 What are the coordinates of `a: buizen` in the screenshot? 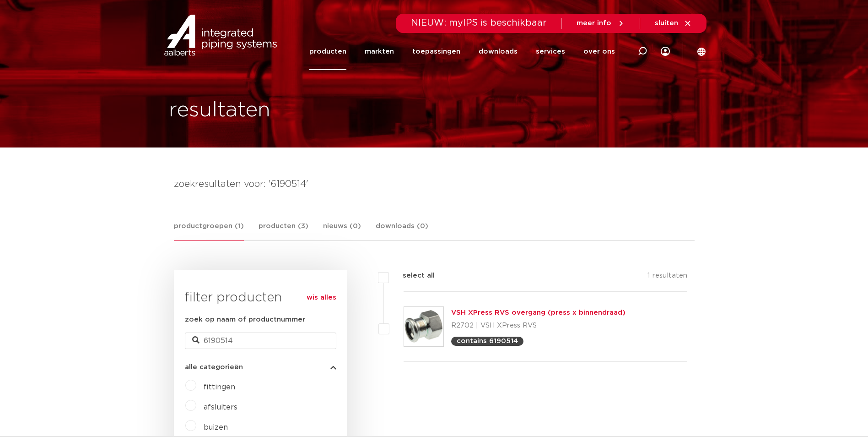 It's located at (215, 427).